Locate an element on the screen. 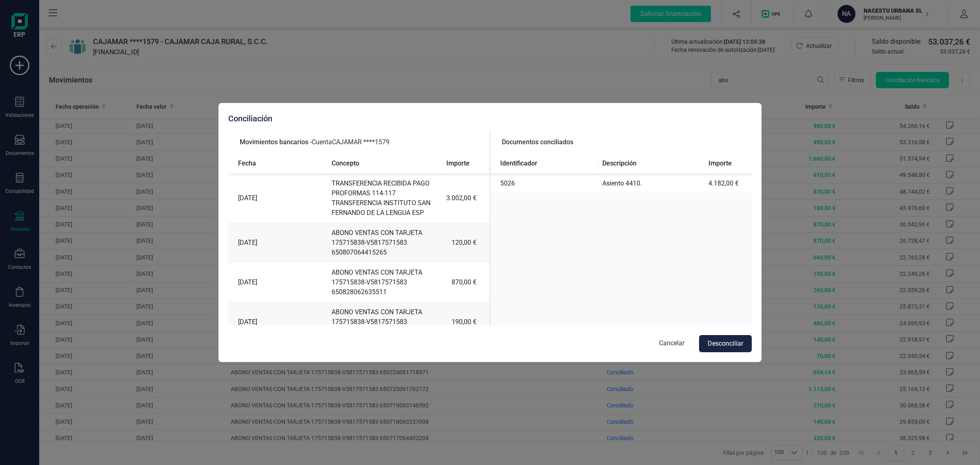 The height and width of the screenshot is (465, 980). td: 5026 is located at coordinates (544, 183).